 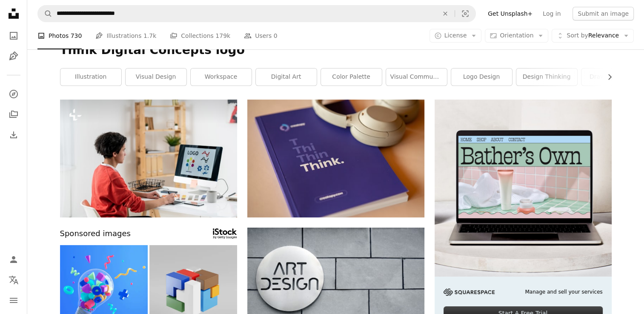 What do you see at coordinates (336, 158) in the screenshot?
I see `img: a book with a pair of headphones on top of it` at bounding box center [336, 158].